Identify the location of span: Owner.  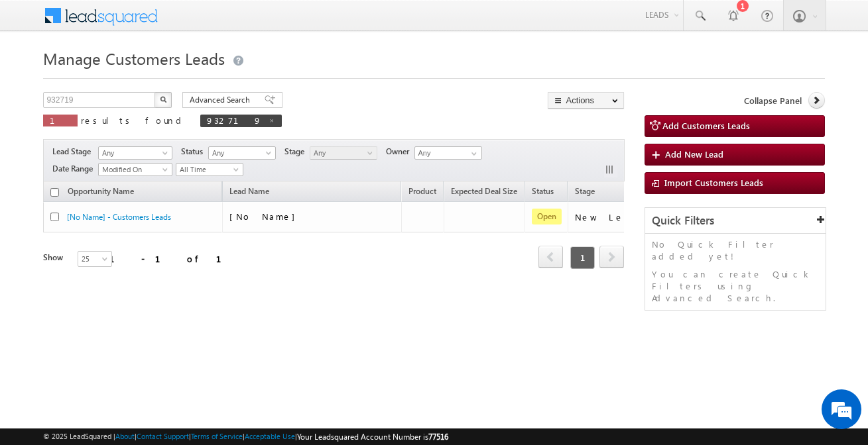
(400, 152).